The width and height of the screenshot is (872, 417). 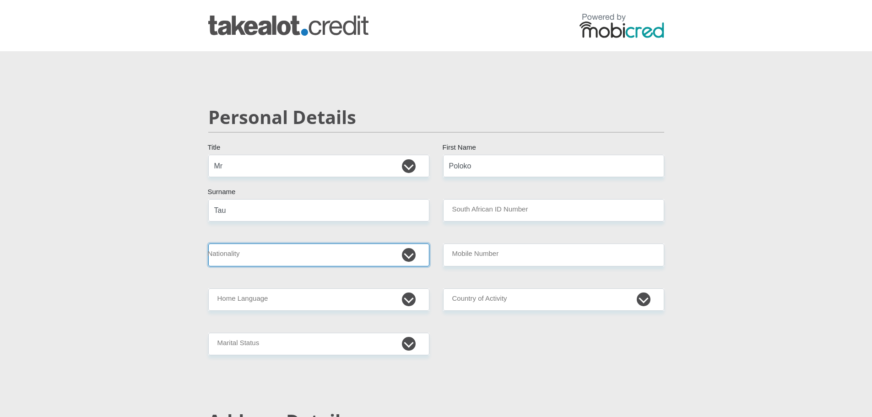 I want to click on input: Contact Number, so click(x=553, y=254).